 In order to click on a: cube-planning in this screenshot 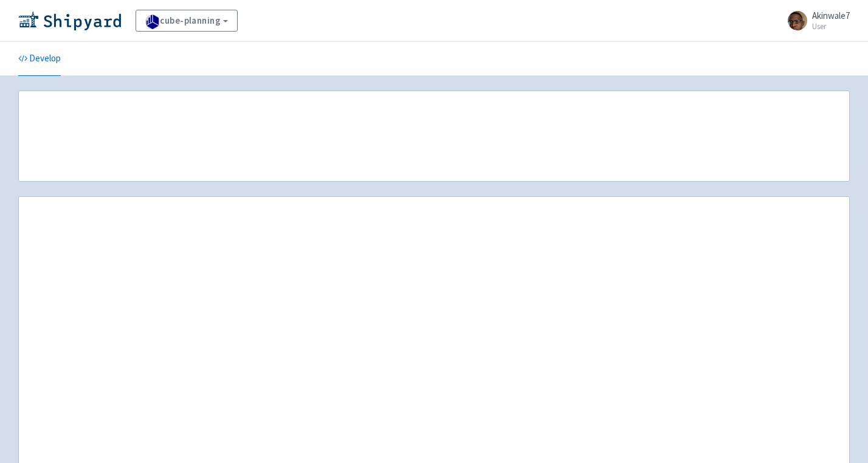, I will do `click(186, 20)`.